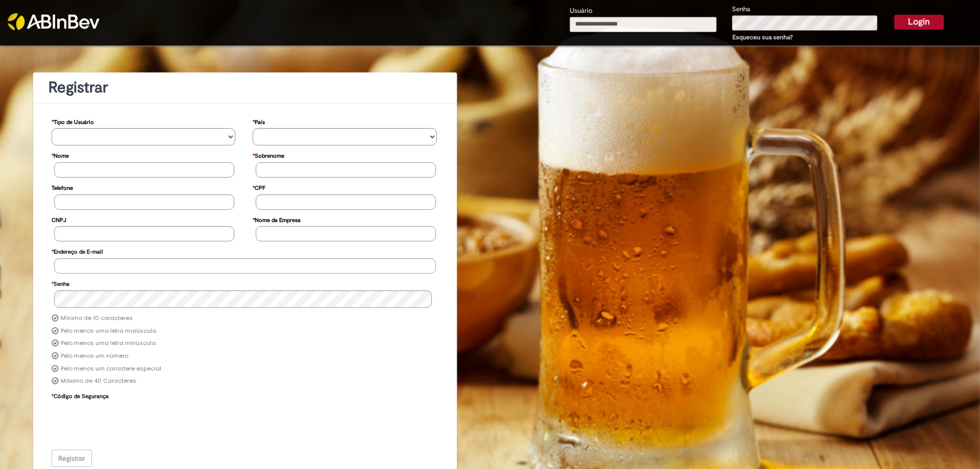 This screenshot has width=980, height=469. What do you see at coordinates (245, 87) in the screenshot?
I see `h1: Registrar` at bounding box center [245, 87].